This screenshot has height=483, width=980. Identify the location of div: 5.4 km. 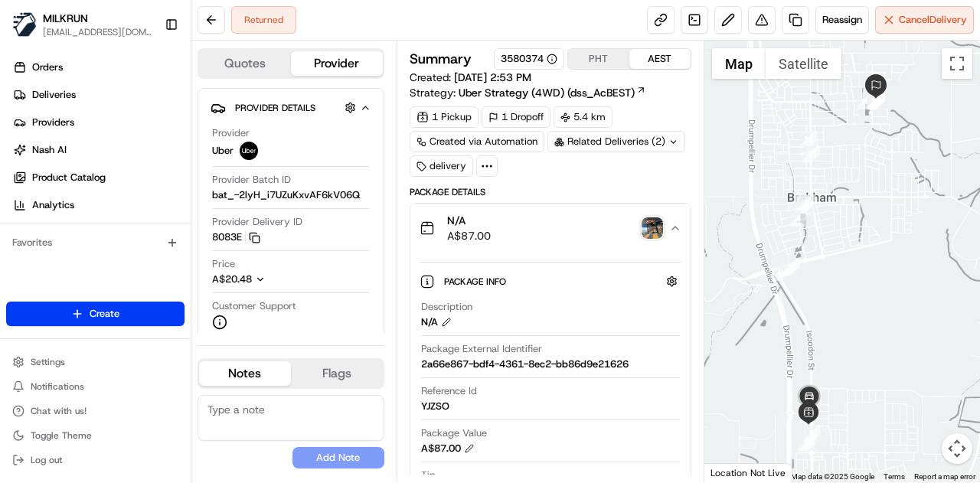
(583, 118).